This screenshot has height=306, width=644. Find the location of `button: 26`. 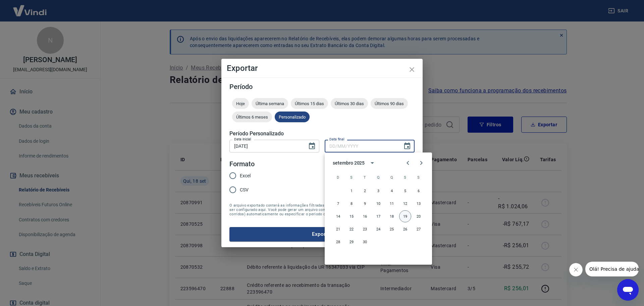

button: 26 is located at coordinates (405, 229).